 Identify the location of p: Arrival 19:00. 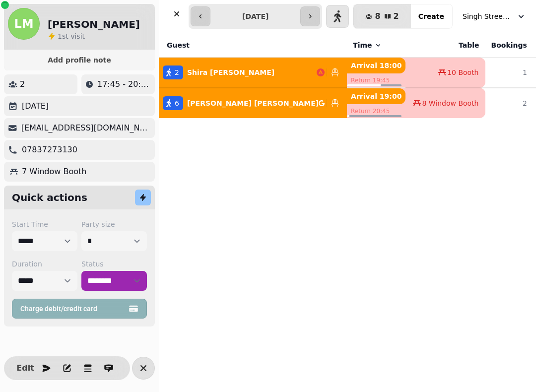
(377, 96).